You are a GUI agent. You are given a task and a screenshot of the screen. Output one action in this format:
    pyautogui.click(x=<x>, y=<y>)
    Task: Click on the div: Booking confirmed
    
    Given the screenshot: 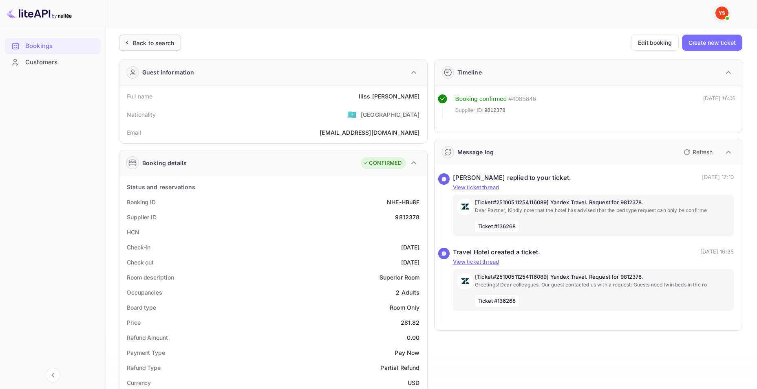 What is the action you would take?
    pyautogui.click(x=481, y=99)
    